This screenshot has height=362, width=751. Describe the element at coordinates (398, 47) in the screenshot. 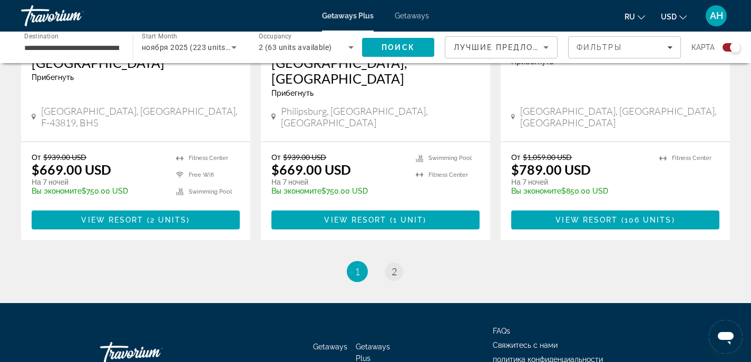

I see `span: Поиск` at that location.